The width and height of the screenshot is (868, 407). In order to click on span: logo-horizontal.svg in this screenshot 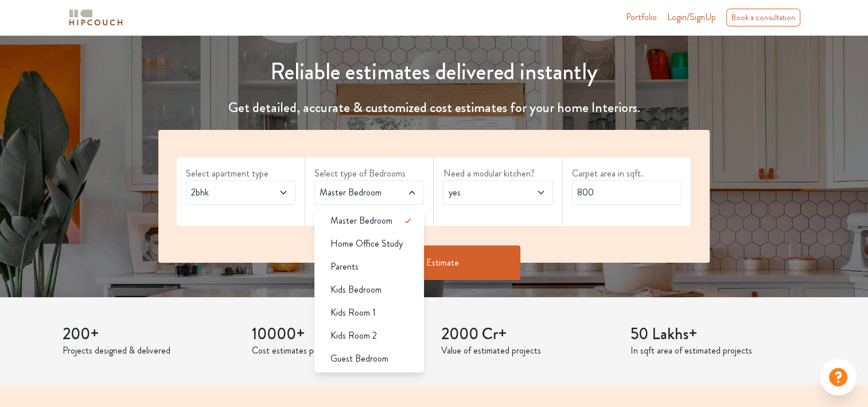, I will do `click(95, 17)`.